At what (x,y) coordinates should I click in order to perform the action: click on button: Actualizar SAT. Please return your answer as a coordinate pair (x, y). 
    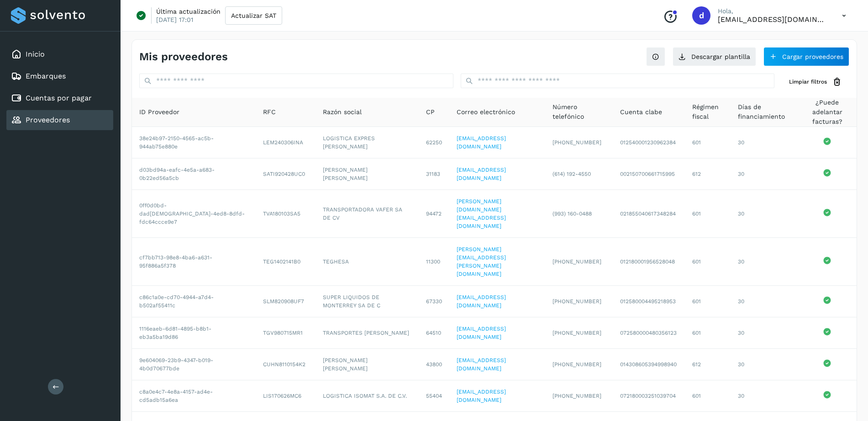
    Looking at the image, I should click on (253, 16).